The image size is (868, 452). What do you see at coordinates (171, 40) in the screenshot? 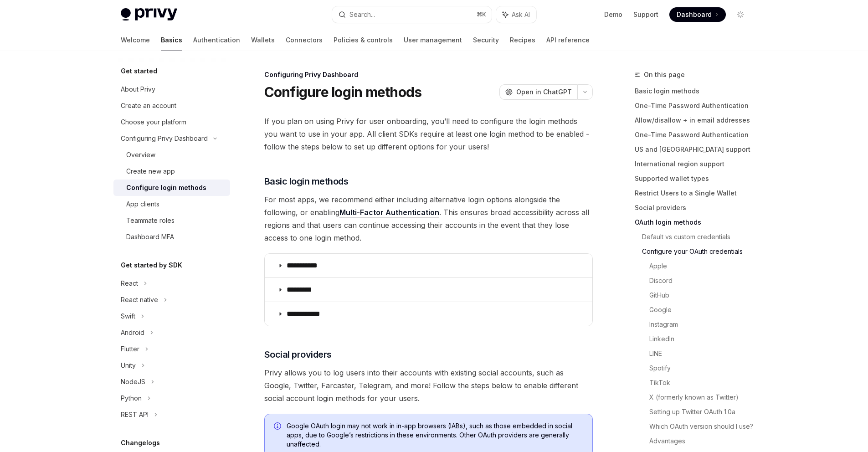
I see `a: Basics` at bounding box center [171, 40].